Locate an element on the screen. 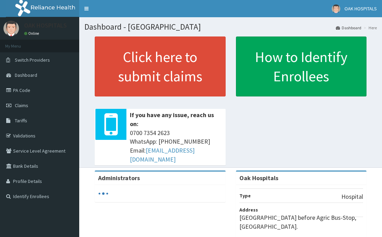  a: Dashboard is located at coordinates (348, 28).